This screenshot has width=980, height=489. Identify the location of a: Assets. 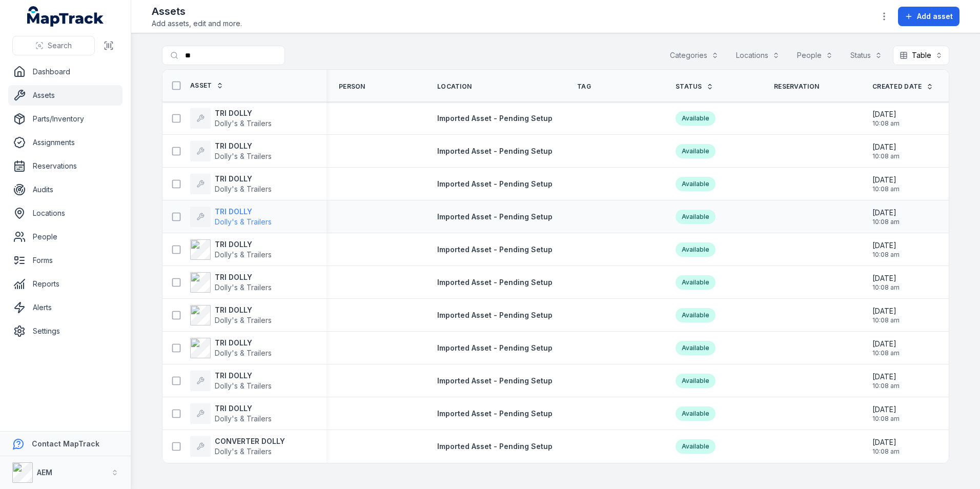
(65, 95).